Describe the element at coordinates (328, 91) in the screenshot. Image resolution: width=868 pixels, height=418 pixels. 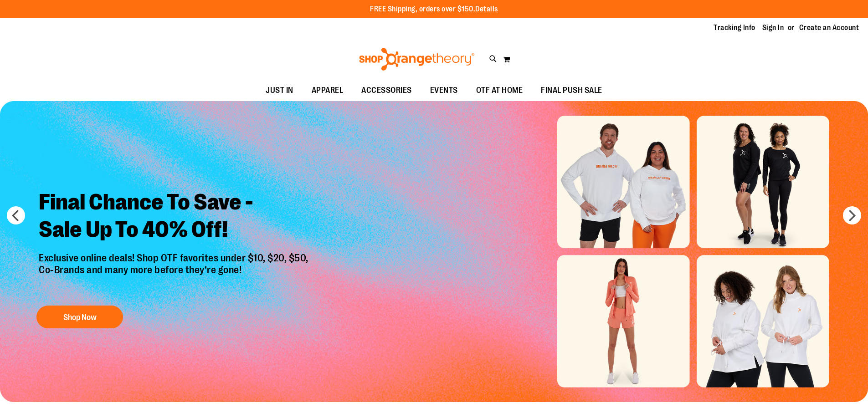
I see `span: APPAREL` at that location.